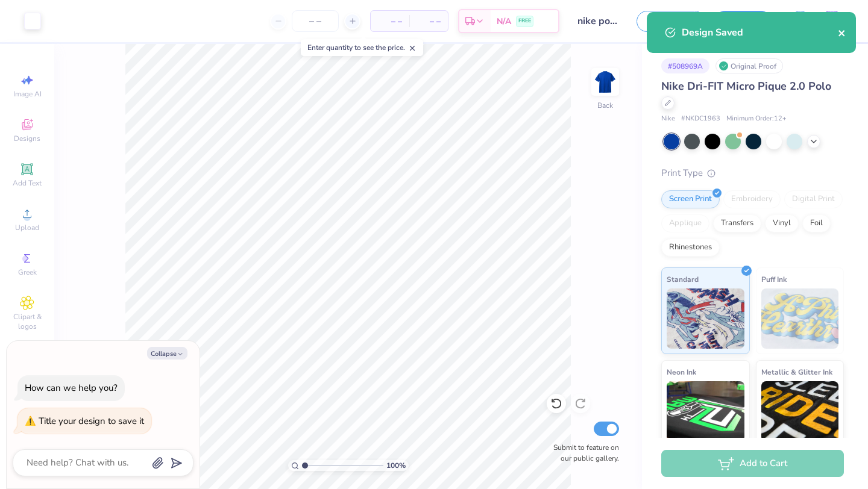 The width and height of the screenshot is (868, 489). Describe the element at coordinates (800, 319) in the screenshot. I see `img: Puff Ink` at that location.